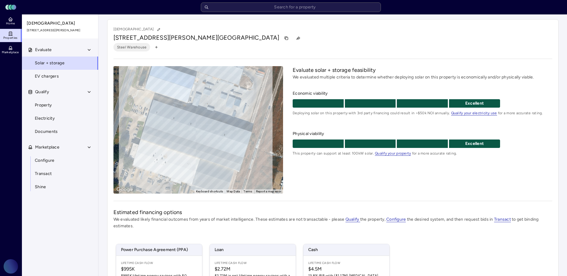 This screenshot has width=567, height=276. Describe the element at coordinates (347, 250) in the screenshot. I see `span: Cash` at that location.